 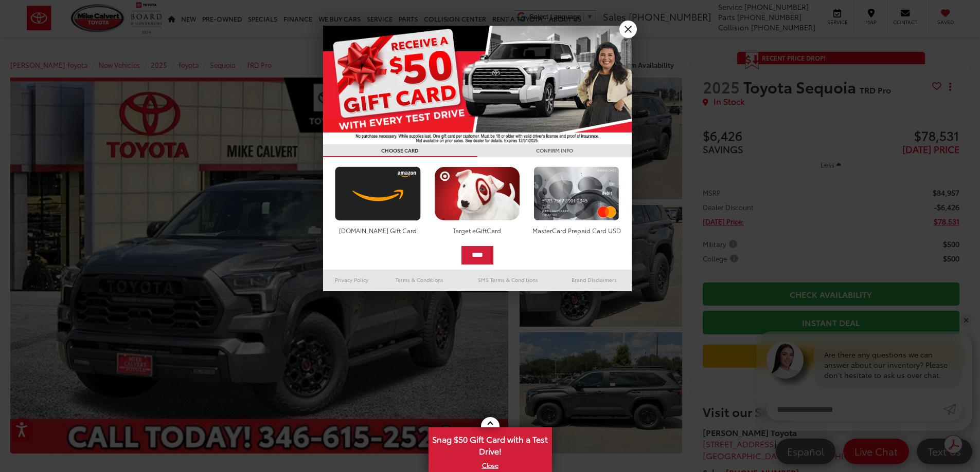 I want to click on img: mastercard.png, so click(x=576, y=193).